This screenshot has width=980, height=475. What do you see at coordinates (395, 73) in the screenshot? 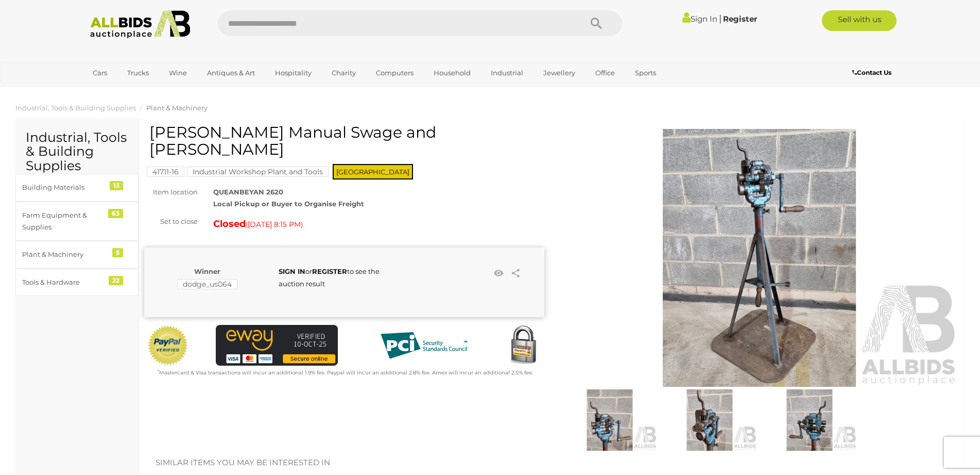
I see `a: Computers` at bounding box center [395, 73].